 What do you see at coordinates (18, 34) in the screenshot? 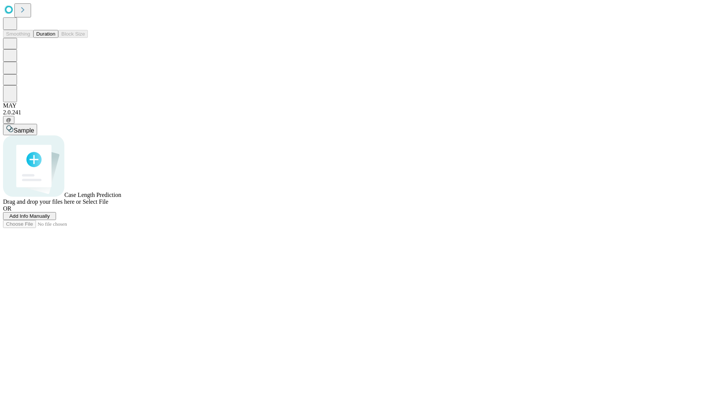
I see `button: Smoothing` at bounding box center [18, 34].